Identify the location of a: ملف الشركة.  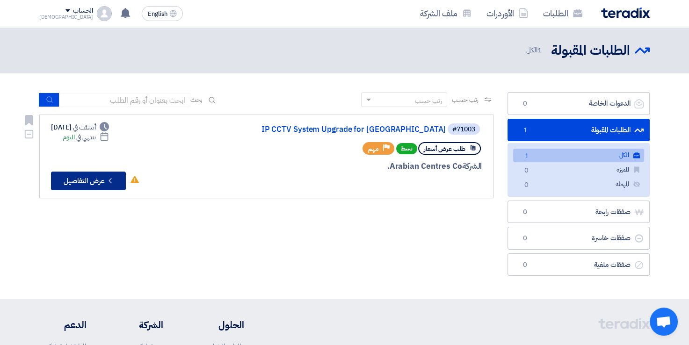
(446, 13).